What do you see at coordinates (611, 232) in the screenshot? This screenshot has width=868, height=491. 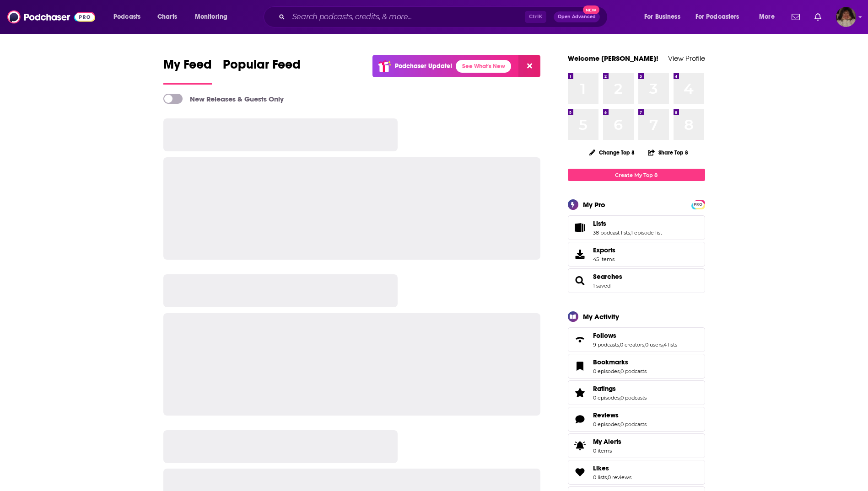 I see `a: 38 podcast lists` at bounding box center [611, 232].